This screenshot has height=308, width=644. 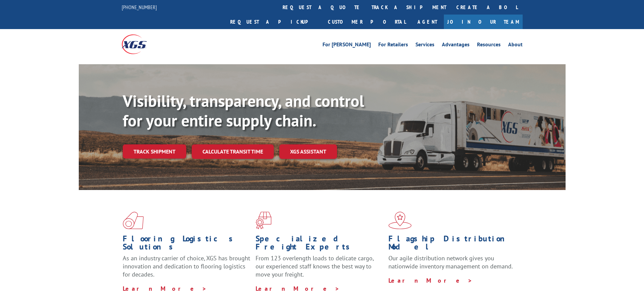 I want to click on a: Join Our Team, so click(x=483, y=22).